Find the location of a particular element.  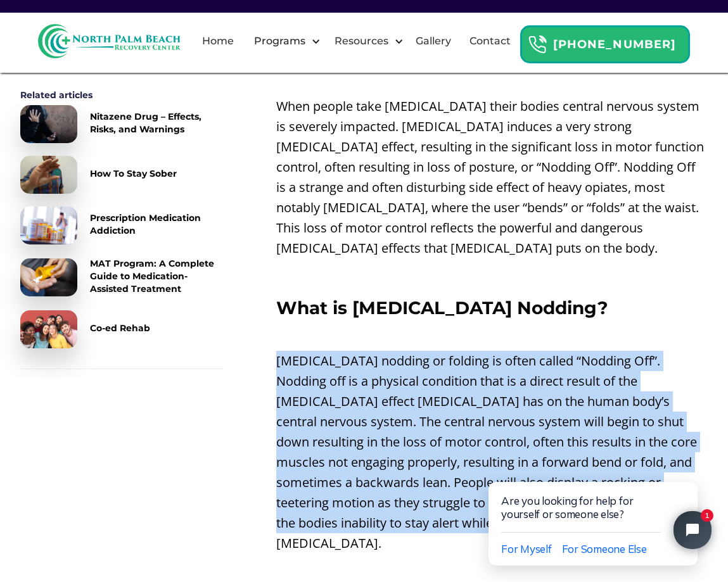

a: Prescription Medication Addiction is located at coordinates (122, 225).